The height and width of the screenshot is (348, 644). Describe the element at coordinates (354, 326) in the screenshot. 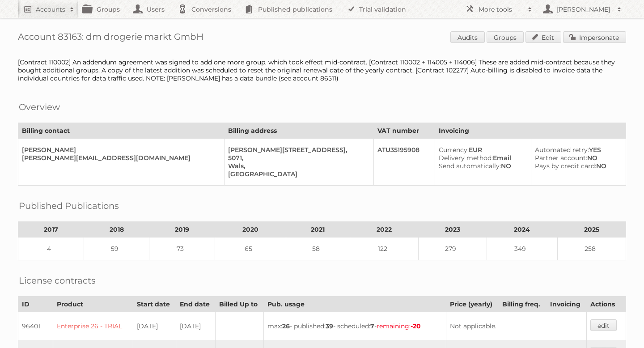

I see `td: max: - published: - scheduled: -` at that location.